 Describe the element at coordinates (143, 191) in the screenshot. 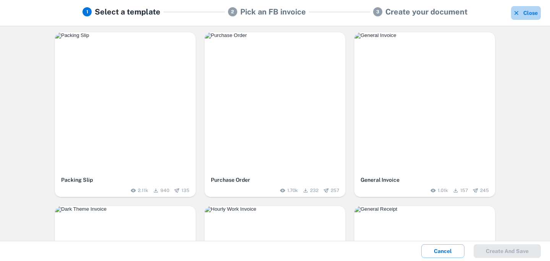

I see `span: 2.11k` at that location.